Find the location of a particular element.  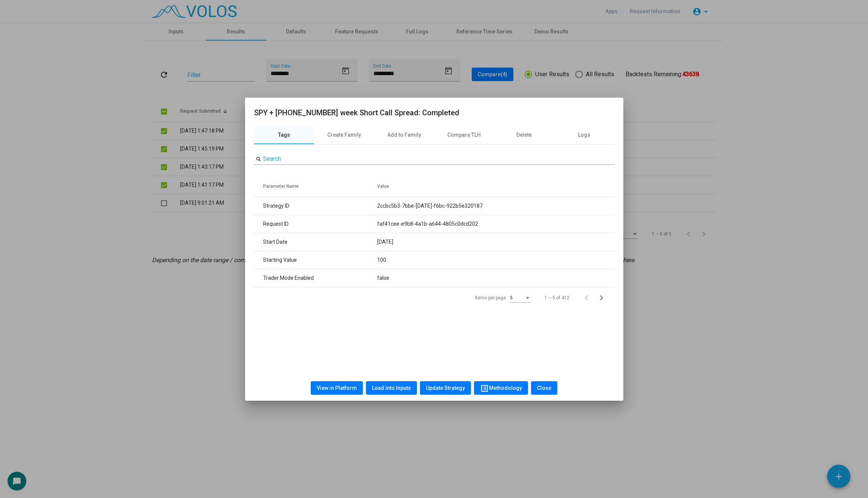

span: Load into Inputs is located at coordinates (392, 388).